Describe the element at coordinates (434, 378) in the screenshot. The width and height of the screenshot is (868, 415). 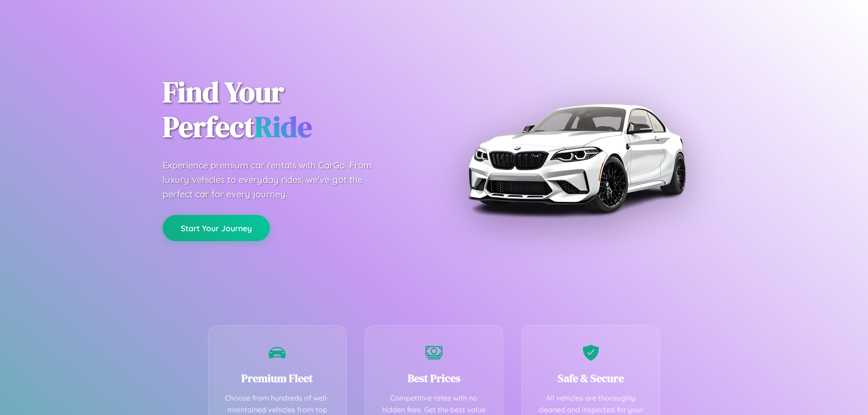
I see `h3: Best Prices` at that location.